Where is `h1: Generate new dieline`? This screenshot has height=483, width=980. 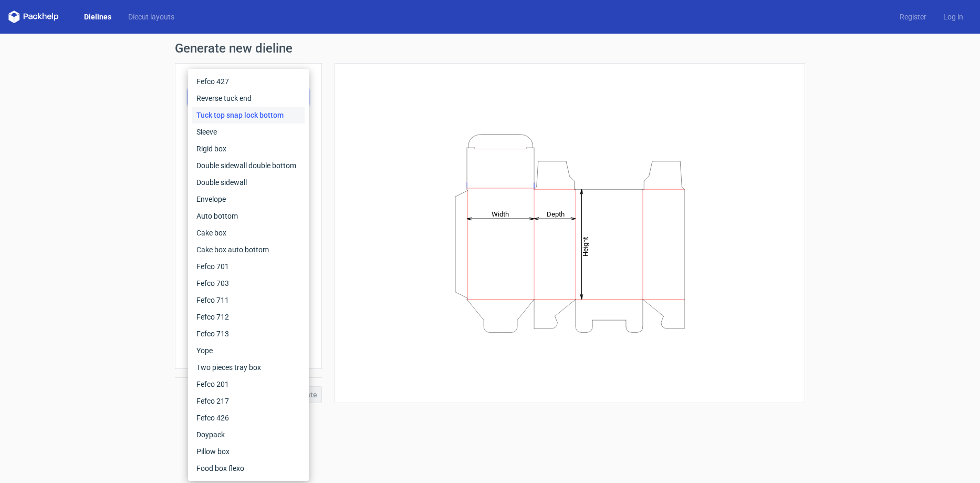
h1: Generate new dieline is located at coordinates (490, 49).